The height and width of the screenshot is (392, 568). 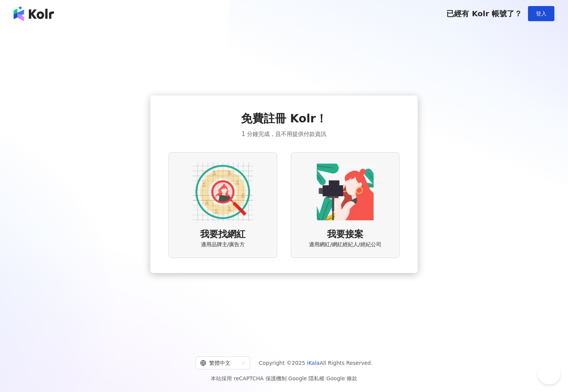 I want to click on span: Copyright © 2025 All Rights Reserved., so click(x=316, y=363).